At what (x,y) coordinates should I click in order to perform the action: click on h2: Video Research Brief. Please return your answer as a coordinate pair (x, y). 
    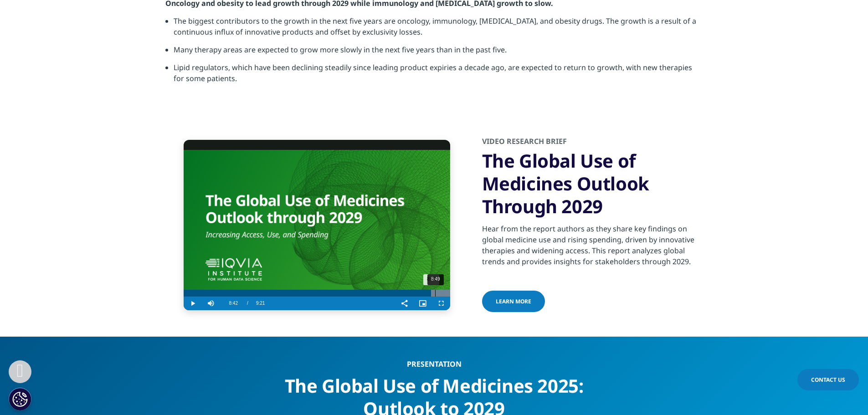
    Looking at the image, I should click on (592, 142).